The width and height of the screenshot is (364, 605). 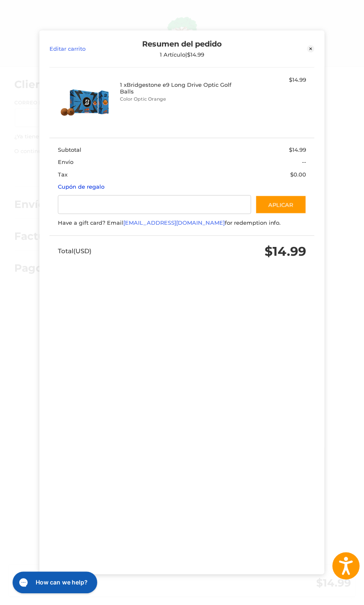 What do you see at coordinates (75, 251) in the screenshot?
I see `span: Total (USD)` at bounding box center [75, 251].